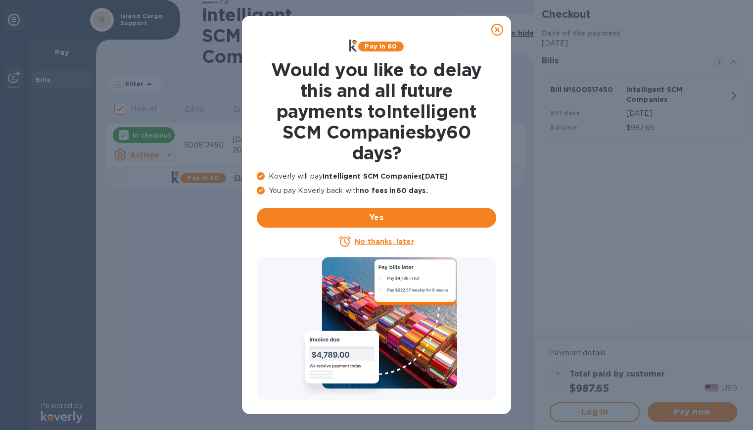 This screenshot has width=753, height=430. Describe the element at coordinates (393, 190) in the screenshot. I see `b: no fees in 60 days .` at that location.